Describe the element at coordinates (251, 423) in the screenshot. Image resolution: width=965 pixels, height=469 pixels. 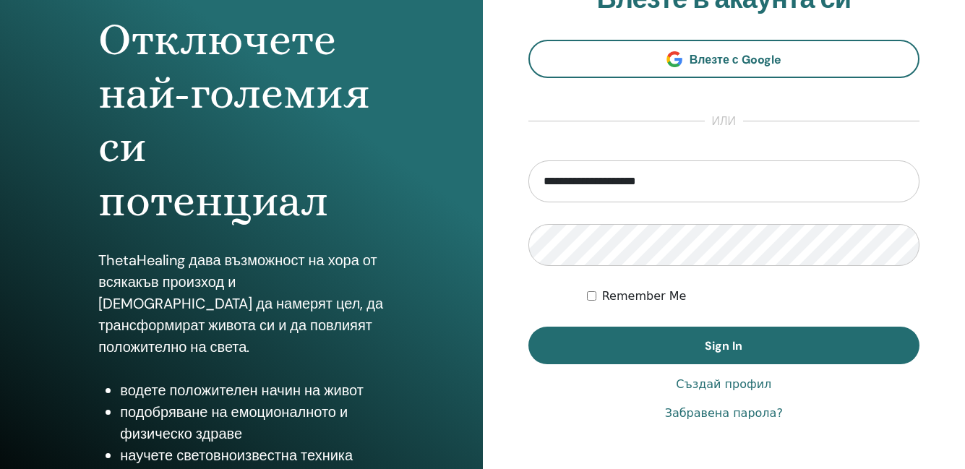
I see `li: подобряване на емоционалното и физическо здраве` at that location.